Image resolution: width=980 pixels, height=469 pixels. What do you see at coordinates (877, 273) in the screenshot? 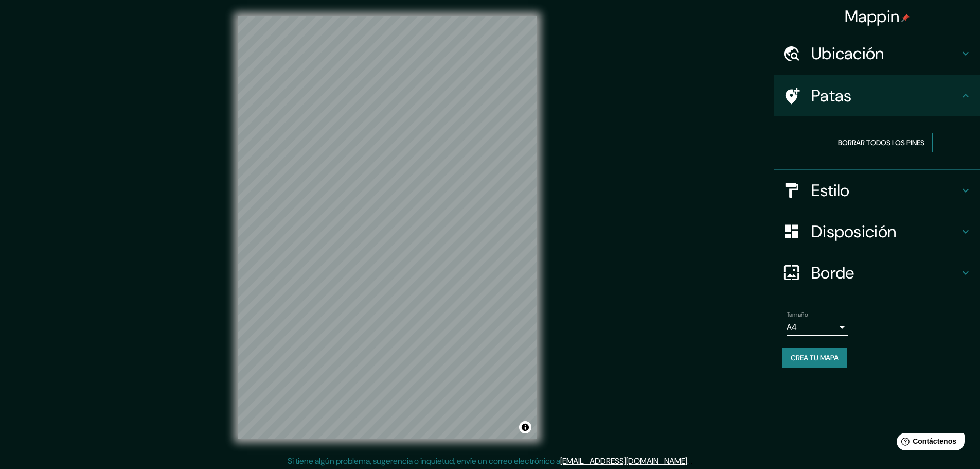
I see `div: Borde` at bounding box center [877, 273].